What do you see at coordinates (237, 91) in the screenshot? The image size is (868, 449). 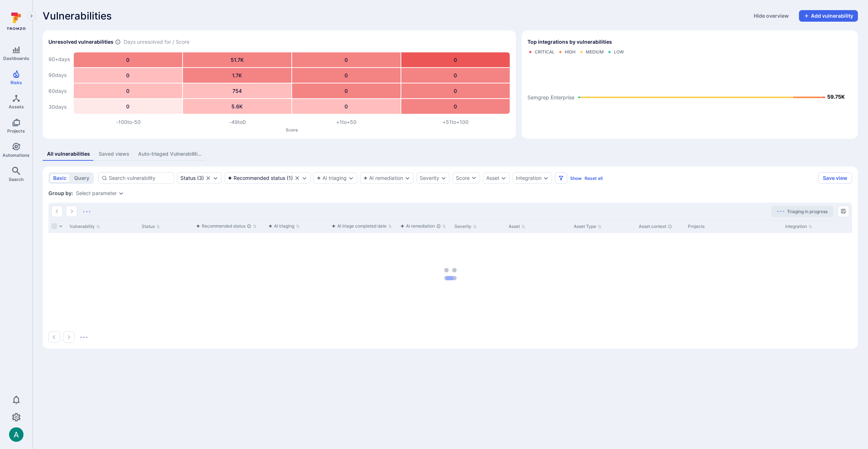 I see `div: 754` at bounding box center [237, 91].